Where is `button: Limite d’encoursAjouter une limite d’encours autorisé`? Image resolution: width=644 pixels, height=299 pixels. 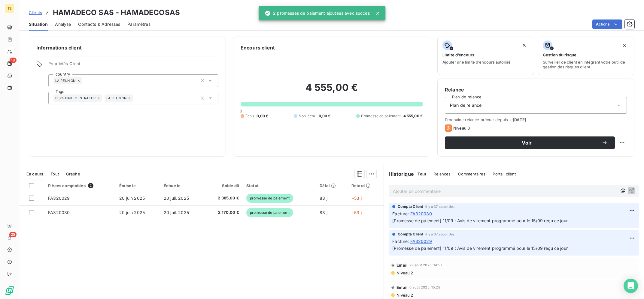 button: Limite d’encoursAjouter une limite d’encours autorisé is located at coordinates (486, 56).